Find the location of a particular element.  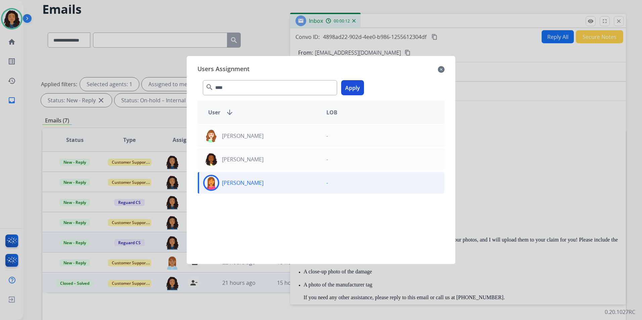

mat-icon: close is located at coordinates (441, 70).